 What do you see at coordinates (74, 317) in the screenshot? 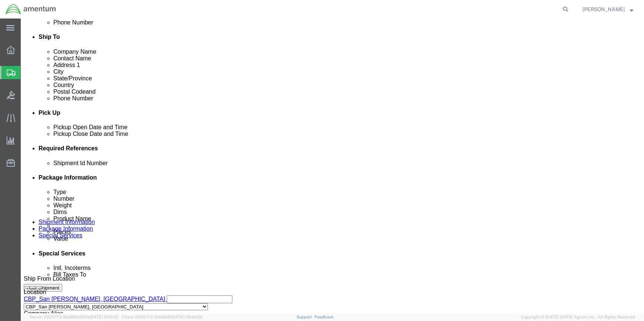
I see `span: Server: 2025.17.0-16a969492de` at bounding box center [74, 317].